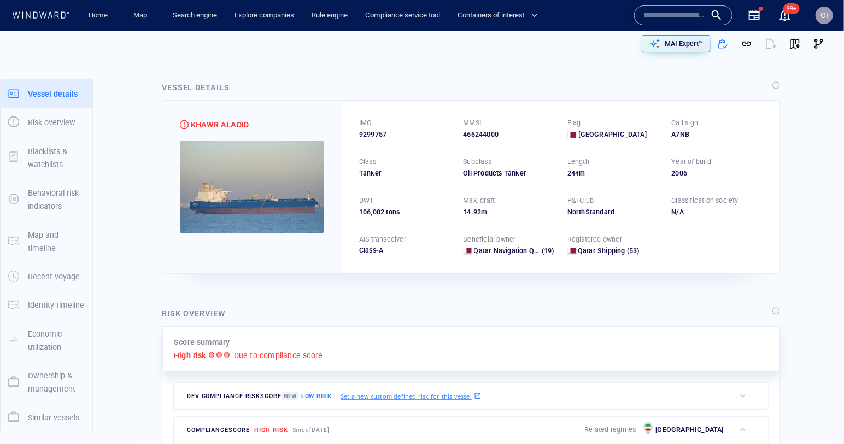  I want to click on button: Recent voyage, so click(46, 277).